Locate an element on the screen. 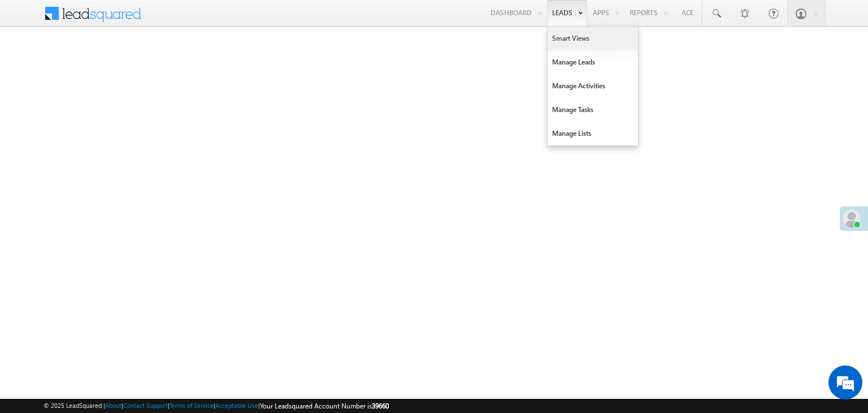  div: Minimize live chat window is located at coordinates (199, 19).